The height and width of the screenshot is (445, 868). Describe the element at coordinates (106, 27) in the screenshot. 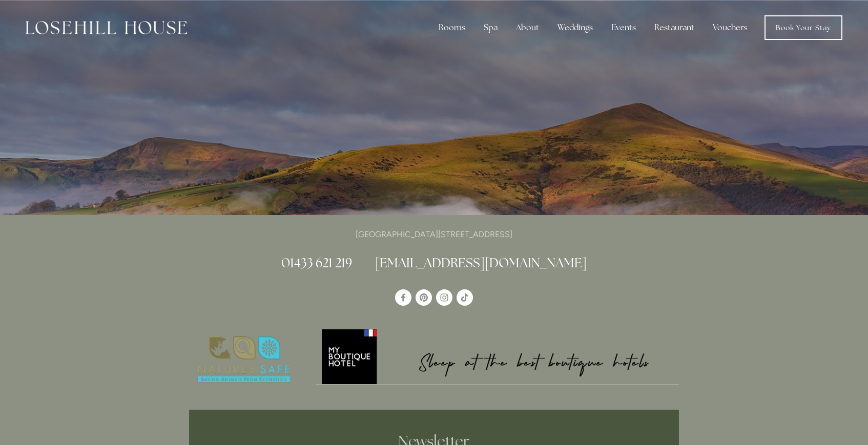

I see `img: Losehill House` at that location.